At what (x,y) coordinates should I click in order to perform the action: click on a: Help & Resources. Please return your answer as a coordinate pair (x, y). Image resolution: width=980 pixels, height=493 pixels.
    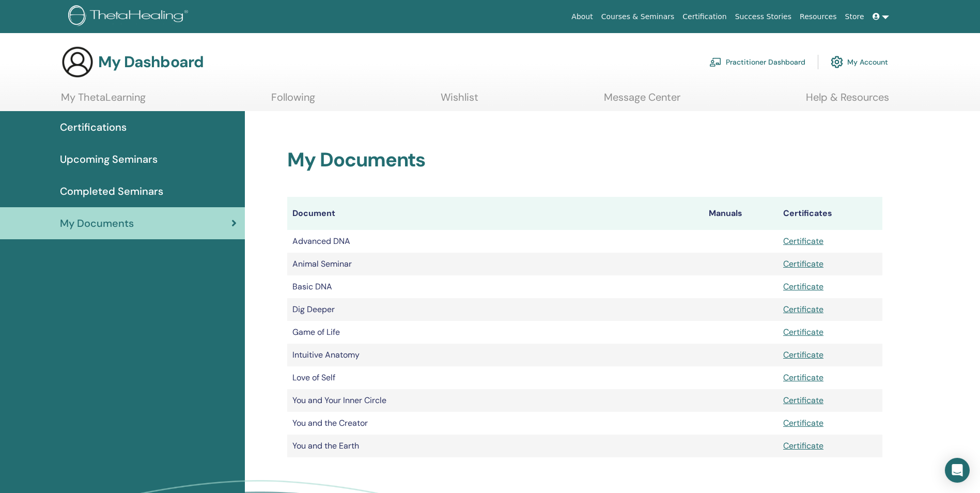
    Looking at the image, I should click on (847, 100).